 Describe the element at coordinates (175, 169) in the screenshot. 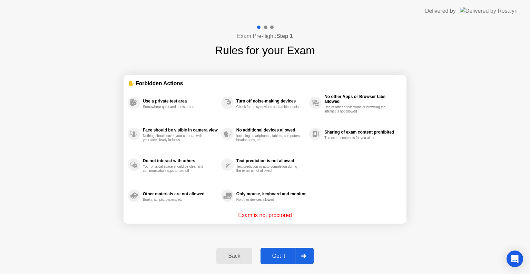

I see `div: Your physical space should be clear and communication apps turned off` at that location.